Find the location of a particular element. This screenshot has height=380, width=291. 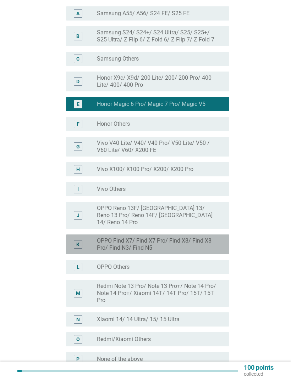

div: M is located at coordinates (78, 294).